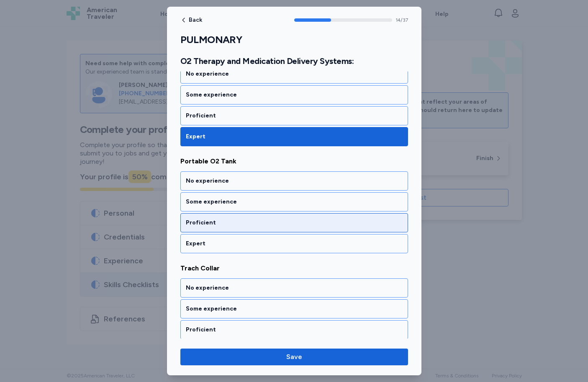  What do you see at coordinates (294, 61) in the screenshot?
I see `h2: O2 Therapy and Medication Delivery Systems:` at bounding box center [294, 61].